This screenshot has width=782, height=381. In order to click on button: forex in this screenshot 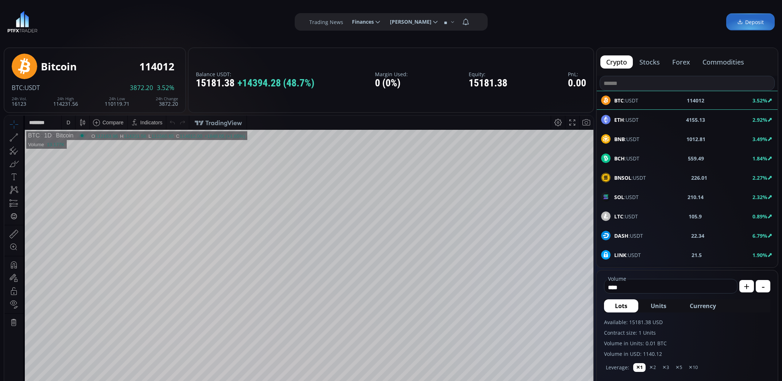, I will do `click(681, 62)`.